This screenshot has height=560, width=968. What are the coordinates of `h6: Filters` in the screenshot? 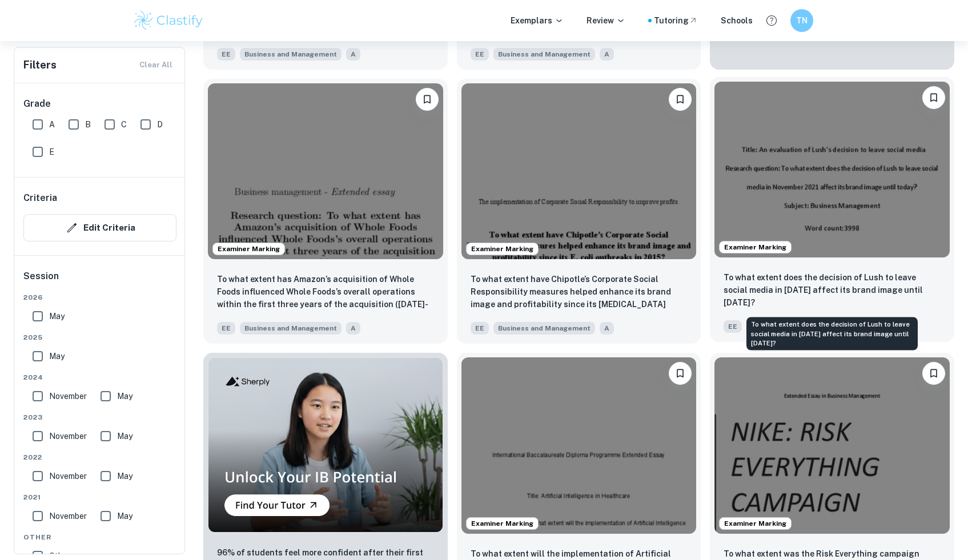 It's located at (40, 65).